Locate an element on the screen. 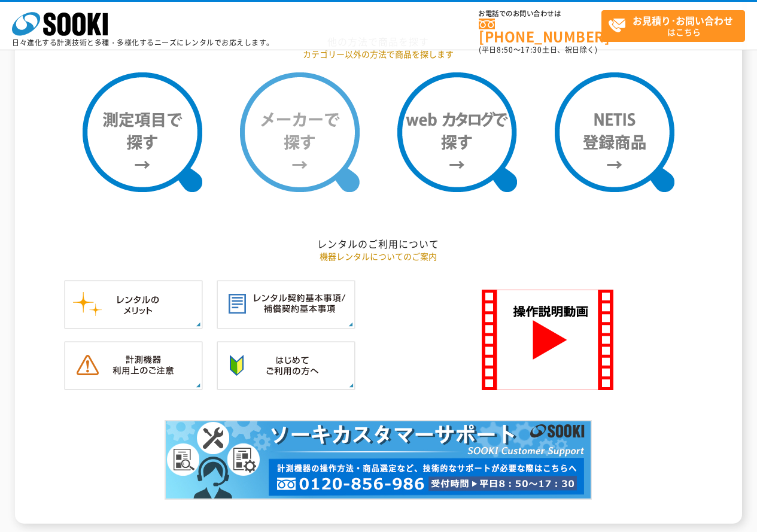 The width and height of the screenshot is (757, 532). a: はじめてご利用の方へ is located at coordinates (286, 384).